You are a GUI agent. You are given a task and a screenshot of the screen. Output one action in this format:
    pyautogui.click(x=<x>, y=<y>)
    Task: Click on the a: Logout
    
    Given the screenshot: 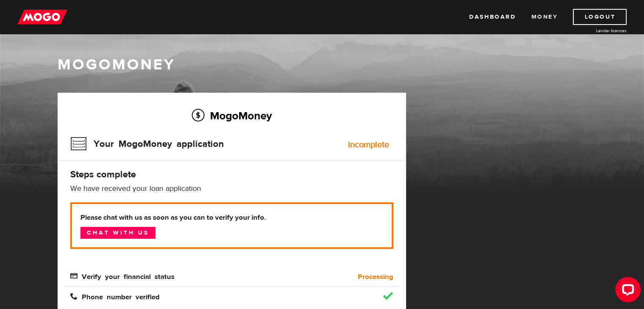 What is the action you would take?
    pyautogui.click(x=600, y=17)
    